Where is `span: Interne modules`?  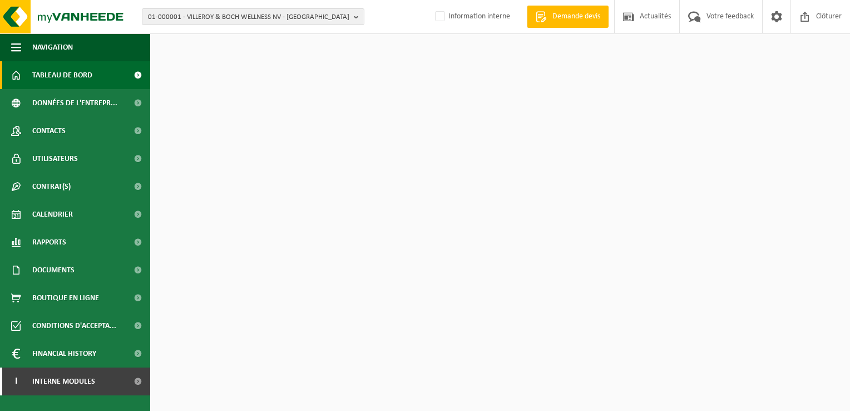 span: Interne modules is located at coordinates (63, 381).